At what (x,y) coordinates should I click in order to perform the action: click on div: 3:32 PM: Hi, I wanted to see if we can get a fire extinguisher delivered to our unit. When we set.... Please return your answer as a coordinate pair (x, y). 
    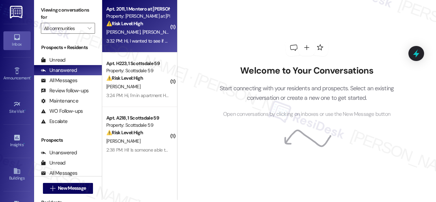
    Looking at the image, I should click on (249, 41).